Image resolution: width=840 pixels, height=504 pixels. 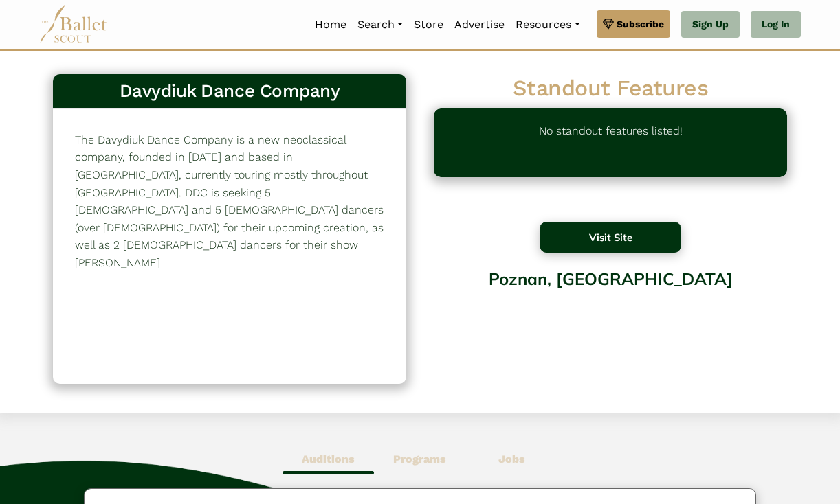 What do you see at coordinates (610, 143) in the screenshot?
I see `p: No standout features listed!` at bounding box center [610, 143].